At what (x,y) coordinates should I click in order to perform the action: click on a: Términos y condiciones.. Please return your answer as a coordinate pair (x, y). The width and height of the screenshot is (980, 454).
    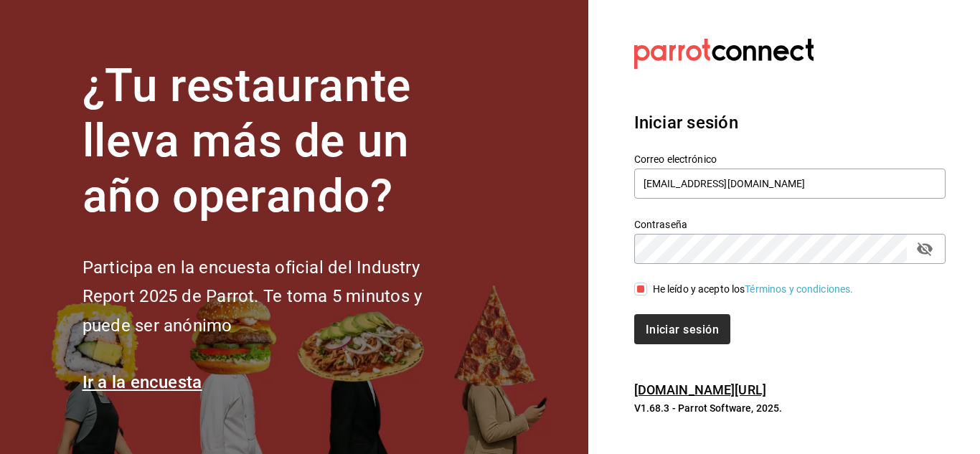
    Looking at the image, I should click on (799, 289).